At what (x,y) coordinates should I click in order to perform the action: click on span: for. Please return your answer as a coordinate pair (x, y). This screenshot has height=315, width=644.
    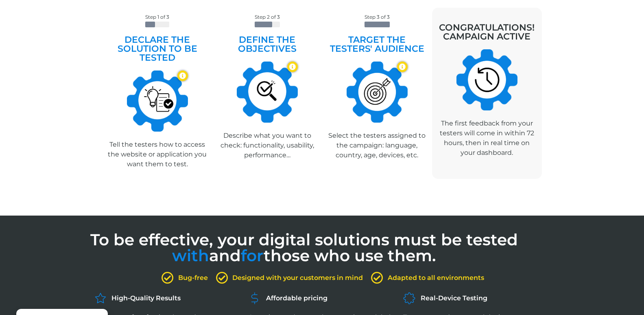
    Looking at the image, I should click on (252, 255).